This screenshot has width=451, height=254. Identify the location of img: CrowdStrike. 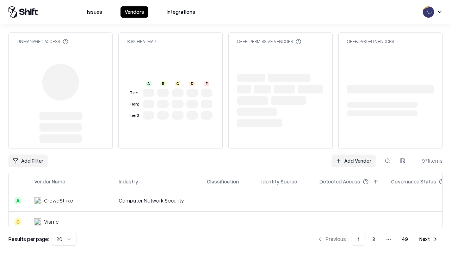
(38, 200).